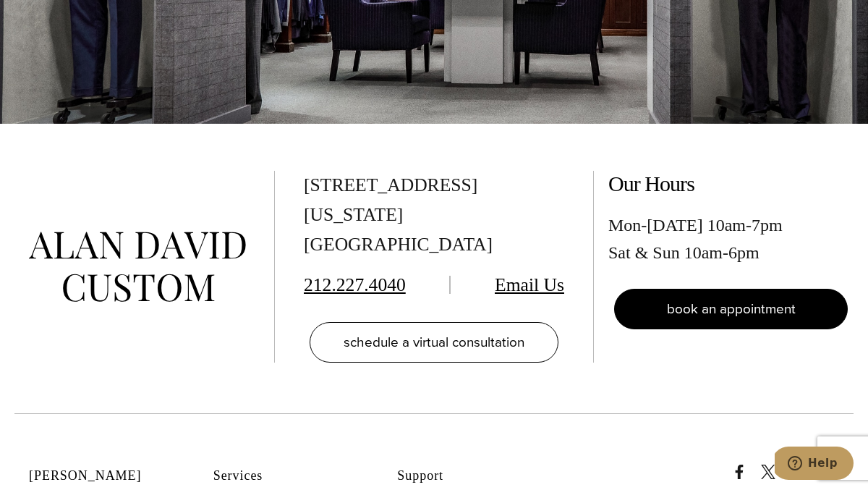 The width and height of the screenshot is (868, 490). What do you see at coordinates (775, 465) in the screenshot?
I see `a: x/twitter` at bounding box center [775, 465].